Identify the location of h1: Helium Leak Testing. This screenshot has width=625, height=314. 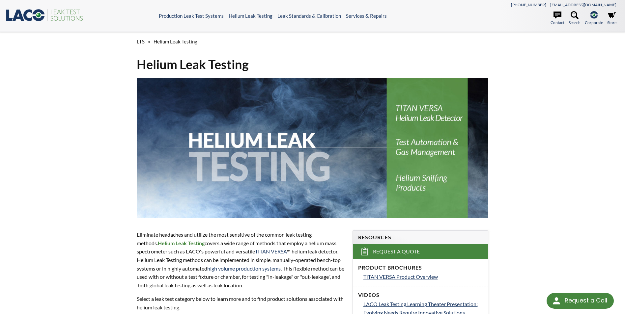
(312, 64).